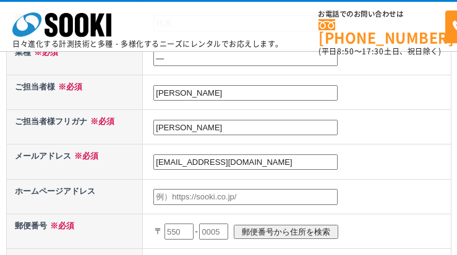 The height and width of the screenshot is (255, 457). I want to click on th: ご担当者様, so click(74, 93).